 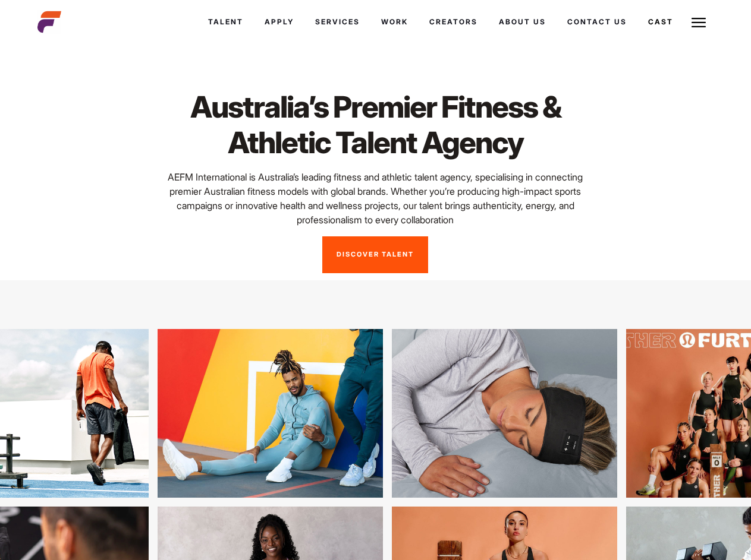 I want to click on img: zxvzxvz, so click(x=489, y=413).